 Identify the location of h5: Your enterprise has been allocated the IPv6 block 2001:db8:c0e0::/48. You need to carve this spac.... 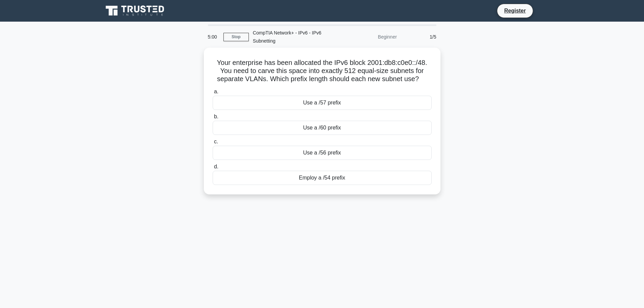
(322, 71).